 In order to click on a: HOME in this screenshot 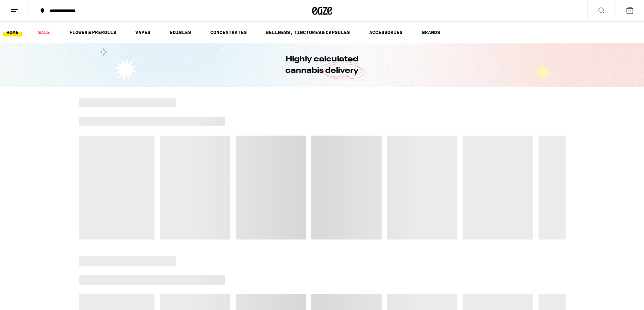, I will do `click(13, 32)`.